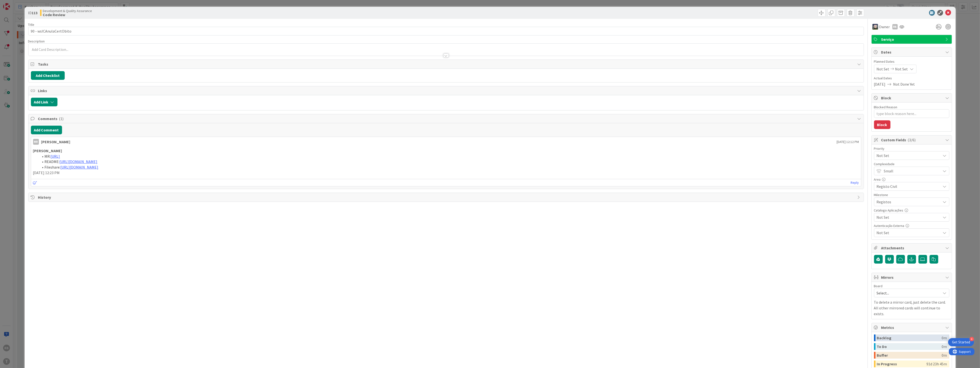 This screenshot has height=368, width=980. I want to click on div: Get Started, so click(961, 342).